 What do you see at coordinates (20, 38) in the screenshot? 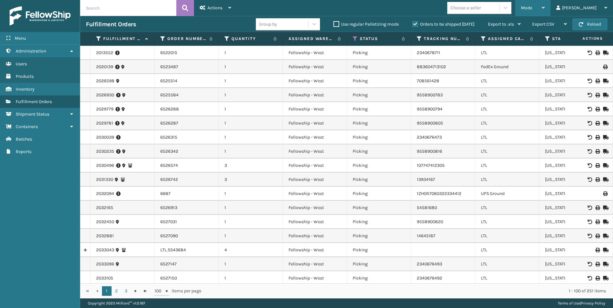
I see `span: Menu` at bounding box center [20, 38].